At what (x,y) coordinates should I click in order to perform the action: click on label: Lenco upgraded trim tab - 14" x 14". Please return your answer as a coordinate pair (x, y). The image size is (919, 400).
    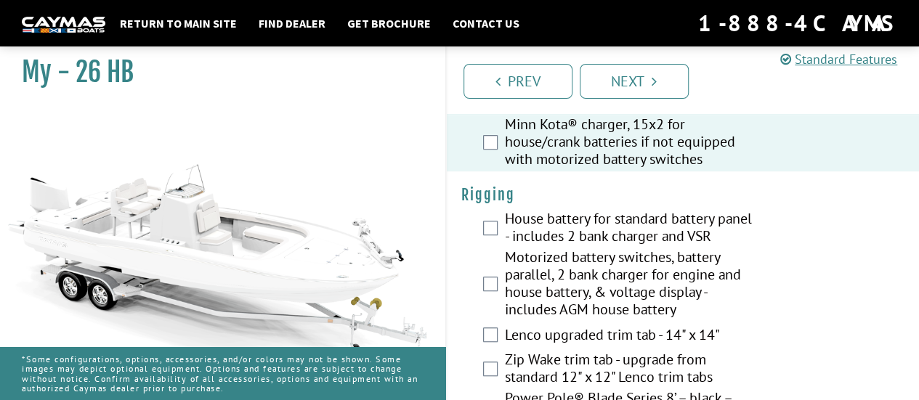
    Looking at the image, I should click on (629, 336).